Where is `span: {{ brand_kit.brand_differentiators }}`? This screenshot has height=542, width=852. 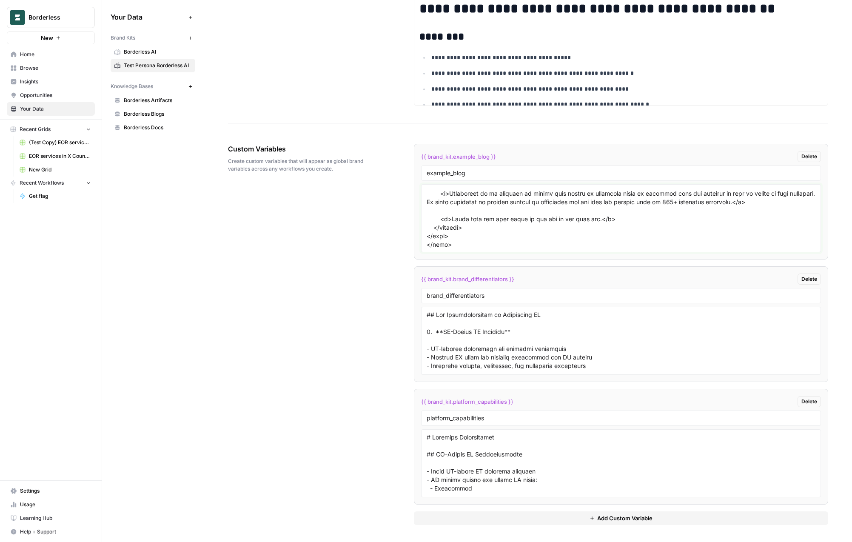
span: {{ brand_kit.brand_differentiators }} is located at coordinates (467, 279).